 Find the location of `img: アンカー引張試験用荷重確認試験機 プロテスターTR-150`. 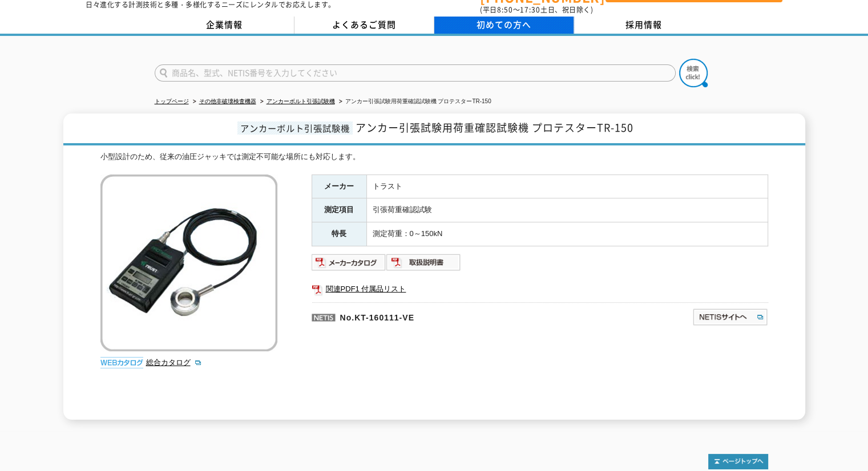

img: アンカー引張試験用荷重確認試験機 プロテスターTR-150 is located at coordinates (189, 262).